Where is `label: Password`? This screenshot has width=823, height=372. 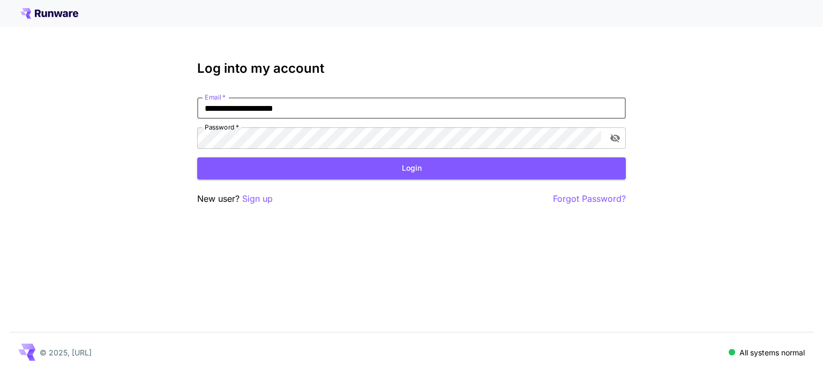 label: Password is located at coordinates (222, 127).